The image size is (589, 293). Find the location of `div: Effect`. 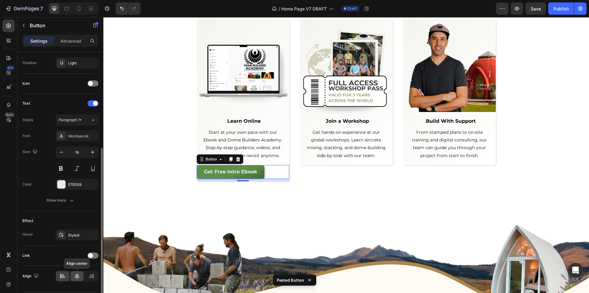

div: Effect is located at coordinates (28, 221).